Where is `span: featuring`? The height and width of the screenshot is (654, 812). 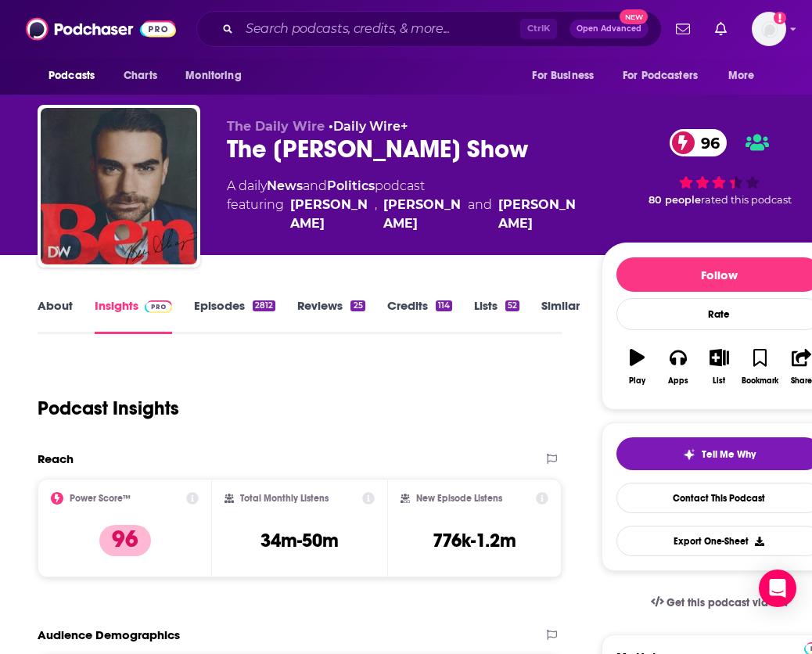
span: featuring is located at coordinates (402, 215).